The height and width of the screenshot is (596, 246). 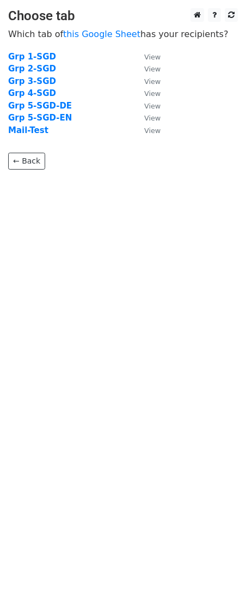 What do you see at coordinates (32, 81) in the screenshot?
I see `a: Grp 3-SGD` at bounding box center [32, 81].